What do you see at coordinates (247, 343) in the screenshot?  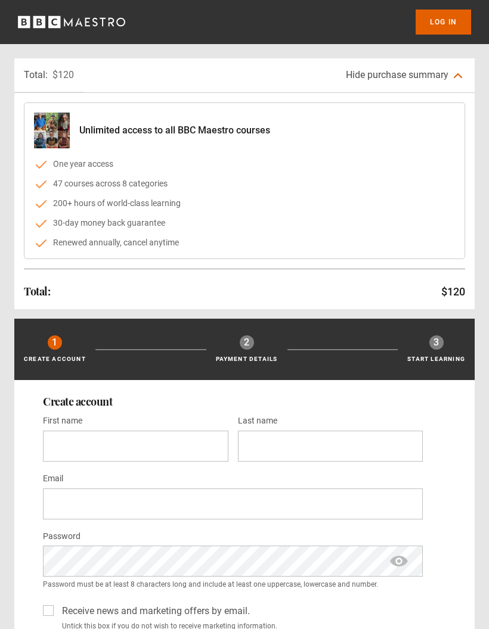 I see `div: 2` at bounding box center [247, 343].